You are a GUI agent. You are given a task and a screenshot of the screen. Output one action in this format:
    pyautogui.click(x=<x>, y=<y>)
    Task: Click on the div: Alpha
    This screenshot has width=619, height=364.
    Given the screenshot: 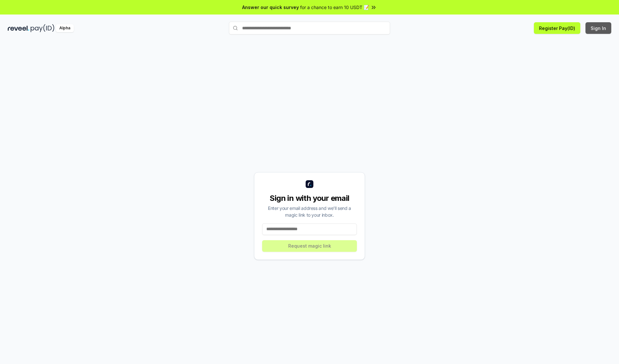 What is the action you would take?
    pyautogui.click(x=65, y=28)
    